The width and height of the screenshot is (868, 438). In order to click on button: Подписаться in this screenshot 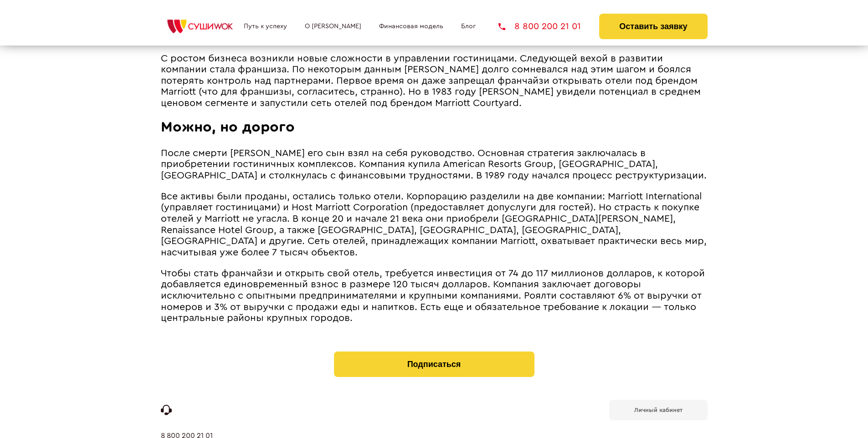, I will do `click(434, 364)`.